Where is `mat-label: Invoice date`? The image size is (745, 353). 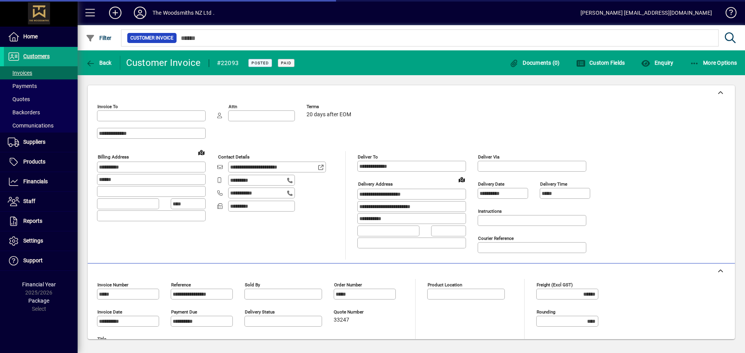 mat-label: Invoice date is located at coordinates (110, 312).